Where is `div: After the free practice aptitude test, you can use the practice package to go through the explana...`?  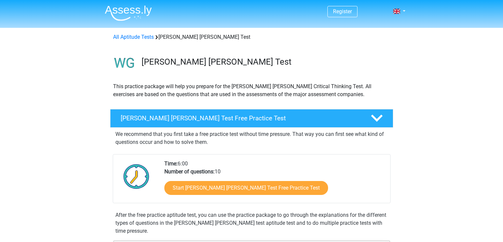
div: After the free practice aptitude test, you can use the practice package to go through the explana... is located at coordinates (252, 223).